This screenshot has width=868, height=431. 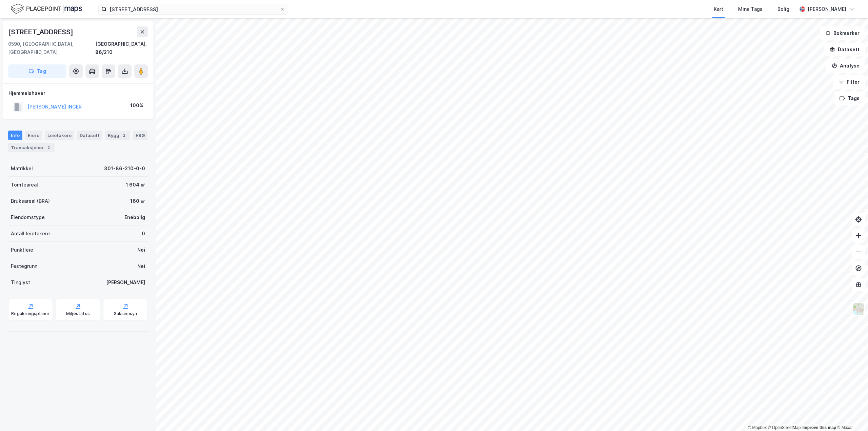 I want to click on button: Filter, so click(x=849, y=82).